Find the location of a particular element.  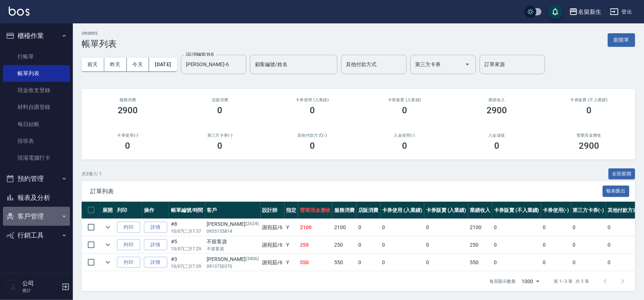

h2: ORDERS is located at coordinates (100, 33).